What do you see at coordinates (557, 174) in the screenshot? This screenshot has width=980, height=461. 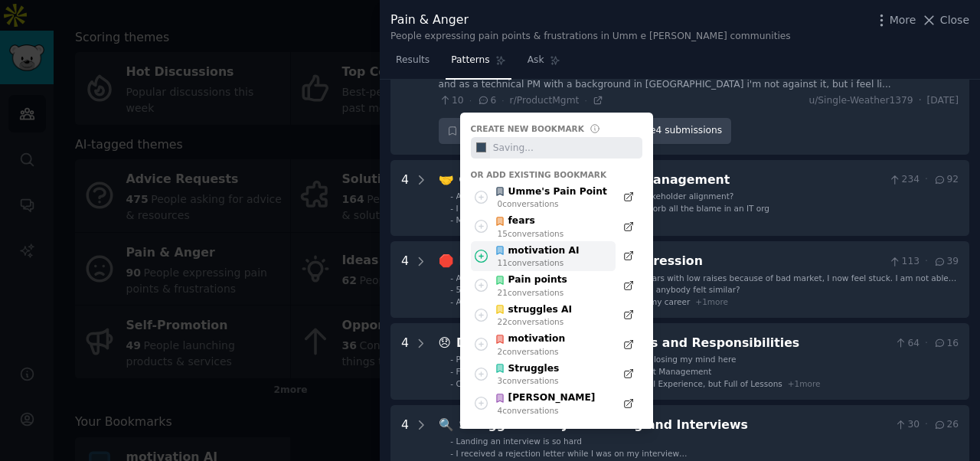 I see `div: Or add existing bookmark` at bounding box center [557, 174].